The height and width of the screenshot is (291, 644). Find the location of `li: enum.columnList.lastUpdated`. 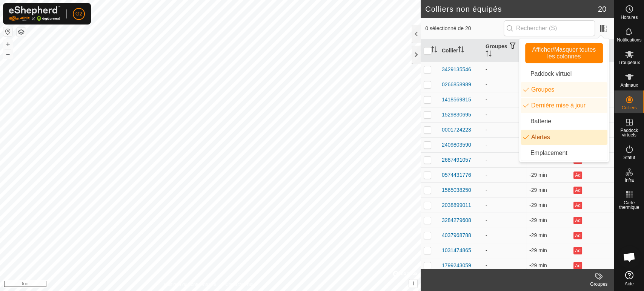

li: enum.columnList.lastUpdated is located at coordinates (564, 105).